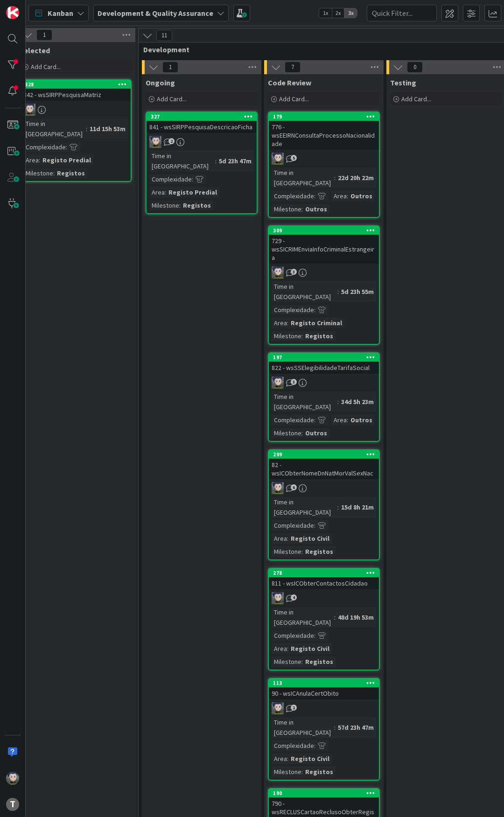 The image size is (504, 817). What do you see at coordinates (417, 99) in the screenshot?
I see `span: Add Card...` at bounding box center [417, 99].